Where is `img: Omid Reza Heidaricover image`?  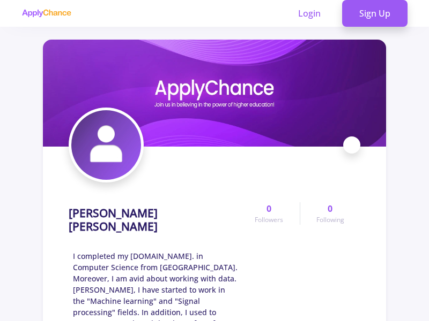 img: Omid Reza Heidaricover image is located at coordinates (214, 93).